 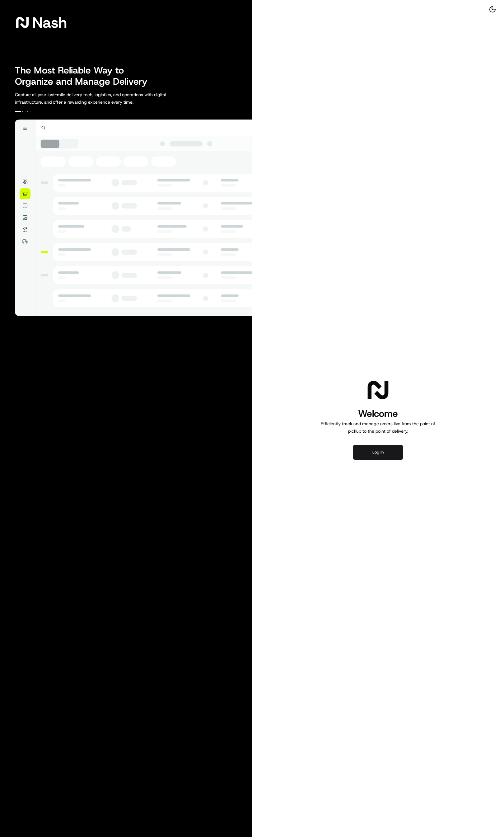 What do you see at coordinates (378, 427) in the screenshot?
I see `p: Efficiently track and manage orders live from the point of pickup to the point of delivery.` at bounding box center [378, 427].